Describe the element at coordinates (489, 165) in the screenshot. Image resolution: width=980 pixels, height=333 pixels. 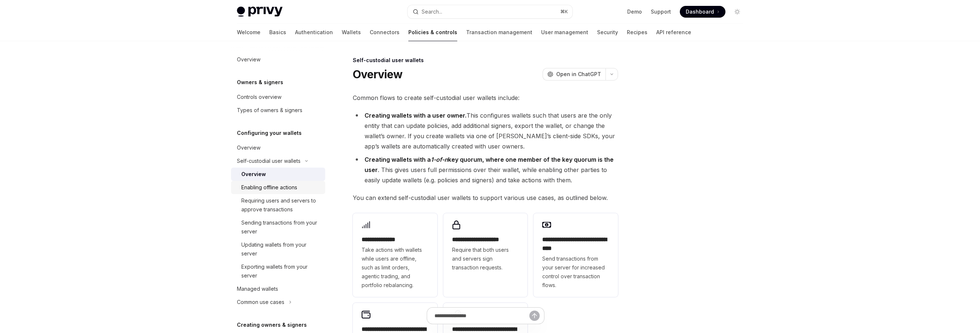
I see `strong: Creating wallets with a key quorum, where one member of the key quorum is the user` at that location.